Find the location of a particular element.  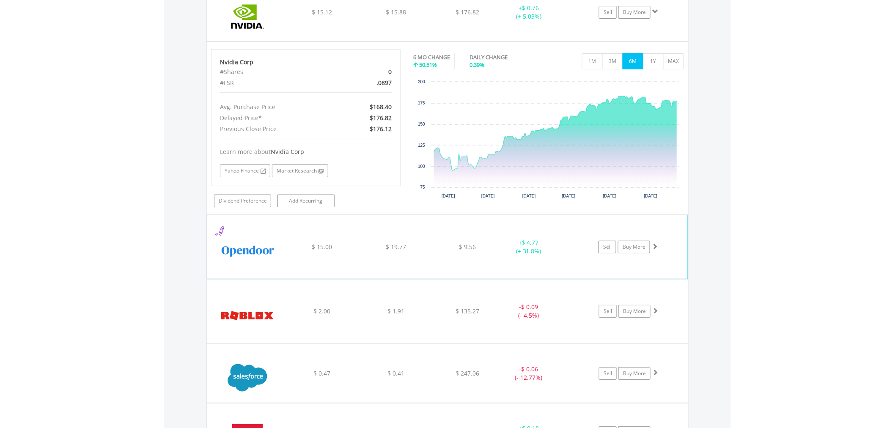

a: Yahoo Finance is located at coordinates (245, 171).